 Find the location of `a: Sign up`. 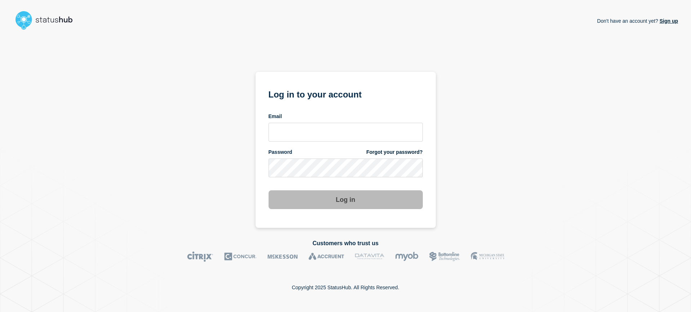

a: Sign up is located at coordinates (668, 21).